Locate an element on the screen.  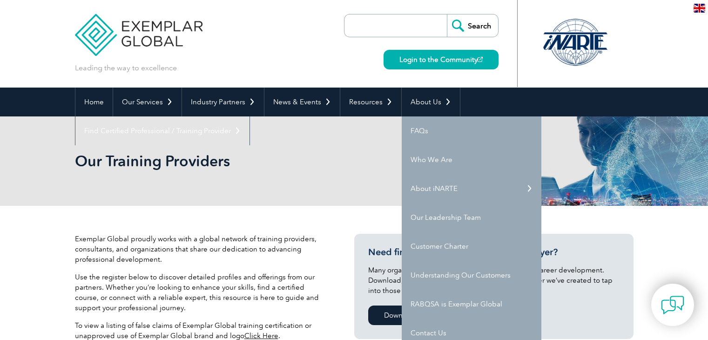
a: Customer Charter is located at coordinates (471, 246).